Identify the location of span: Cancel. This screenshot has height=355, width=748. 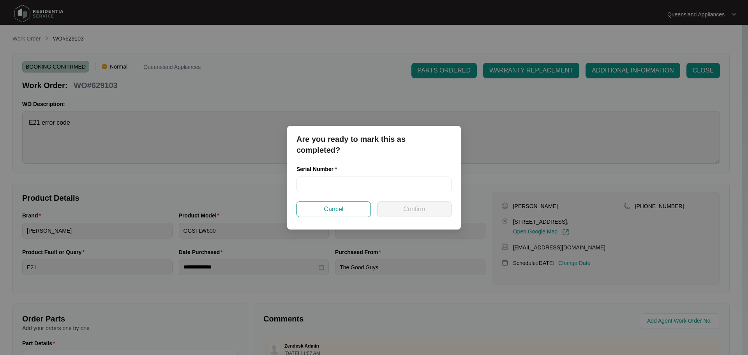
(334, 209).